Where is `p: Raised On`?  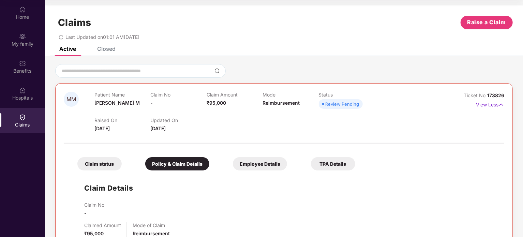
p: Raised On is located at coordinates (122, 120).